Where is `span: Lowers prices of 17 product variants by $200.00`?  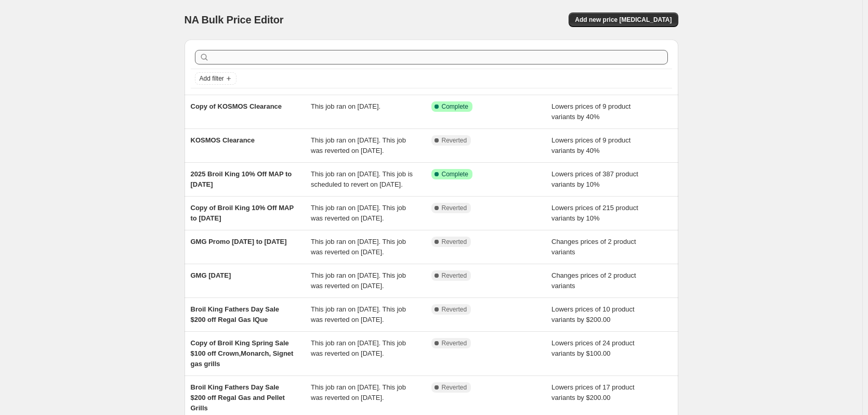
span: Lowers prices of 17 product variants by $200.00 is located at coordinates (593, 392).